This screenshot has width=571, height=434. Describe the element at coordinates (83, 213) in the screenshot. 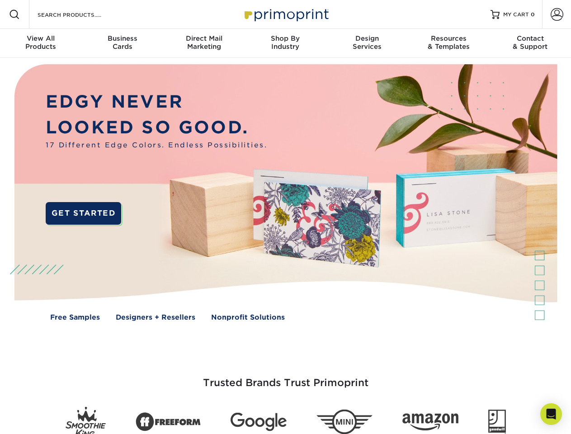

I see `a: GET STARTED` at that location.